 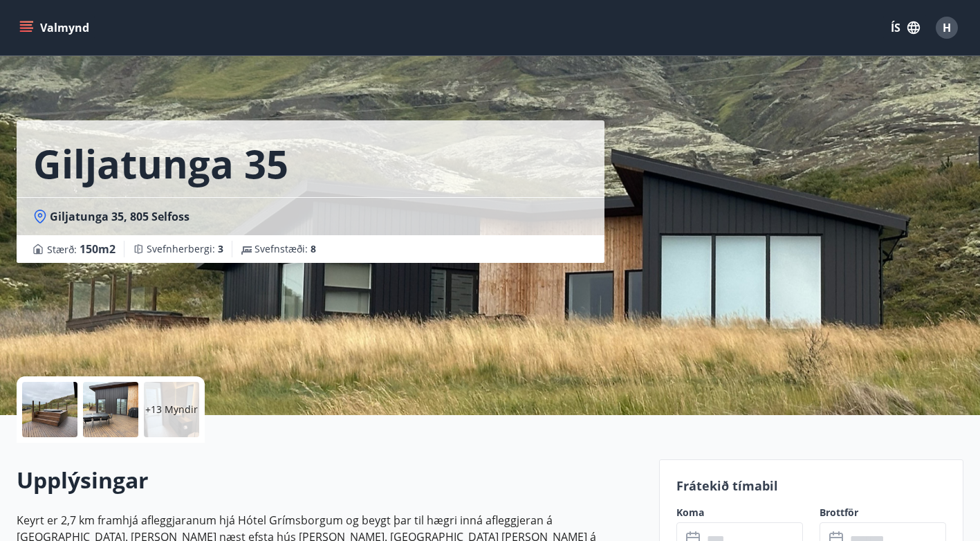 What do you see at coordinates (947, 28) in the screenshot?
I see `button: H` at bounding box center [947, 28].